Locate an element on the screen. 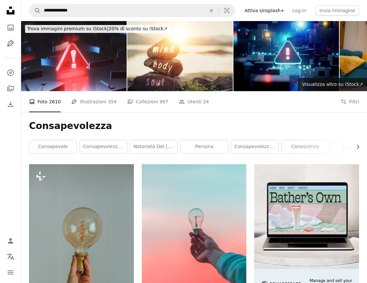 The width and height of the screenshot is (367, 283). button: Lingua is located at coordinates (11, 257).